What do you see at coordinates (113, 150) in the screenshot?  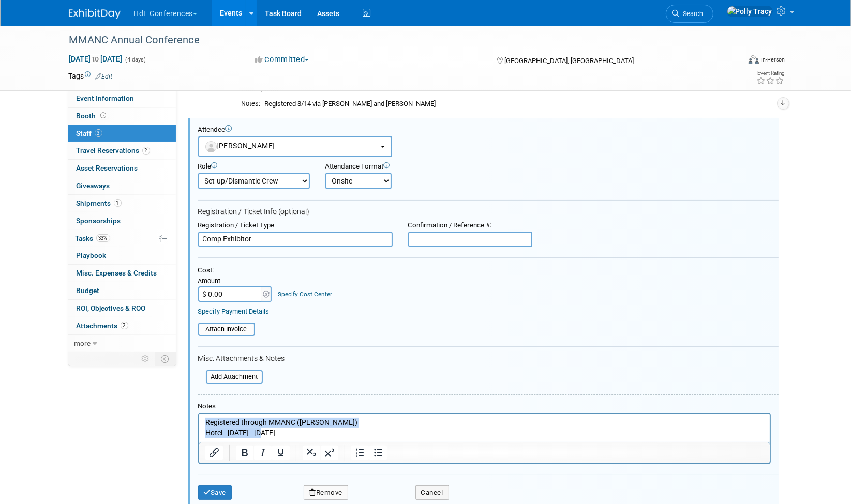 I see `span: Travel Reservations` at bounding box center [113, 150].